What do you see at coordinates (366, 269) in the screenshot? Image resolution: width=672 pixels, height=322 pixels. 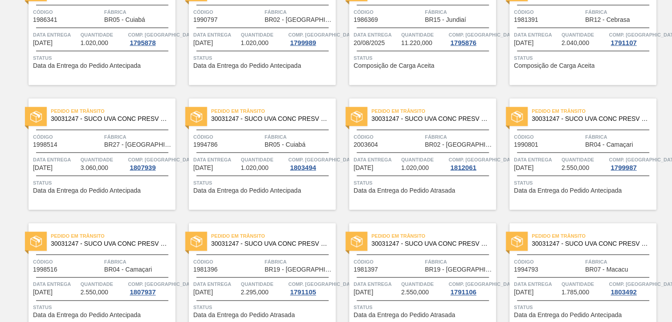 I see `span: 1981397` at bounding box center [366, 269].